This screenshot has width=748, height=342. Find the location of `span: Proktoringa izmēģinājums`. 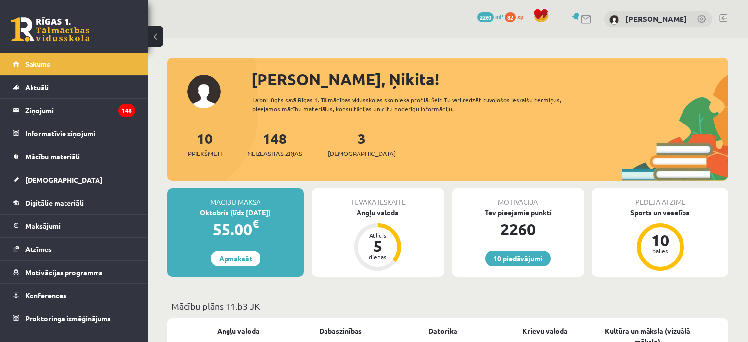

span: Proktoringa izmēģinājums is located at coordinates (68, 319).